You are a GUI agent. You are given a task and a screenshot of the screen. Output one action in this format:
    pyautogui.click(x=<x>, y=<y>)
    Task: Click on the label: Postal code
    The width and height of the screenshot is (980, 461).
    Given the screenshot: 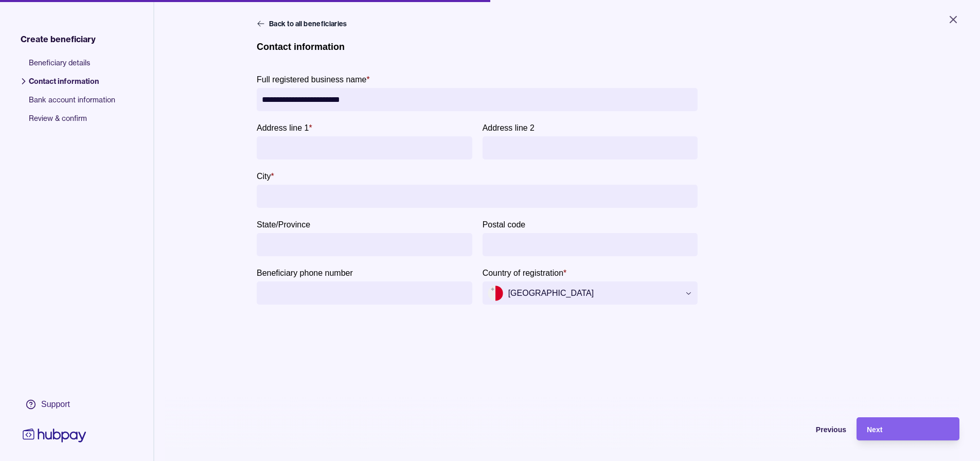 What is the action you would take?
    pyautogui.click(x=504, y=224)
    